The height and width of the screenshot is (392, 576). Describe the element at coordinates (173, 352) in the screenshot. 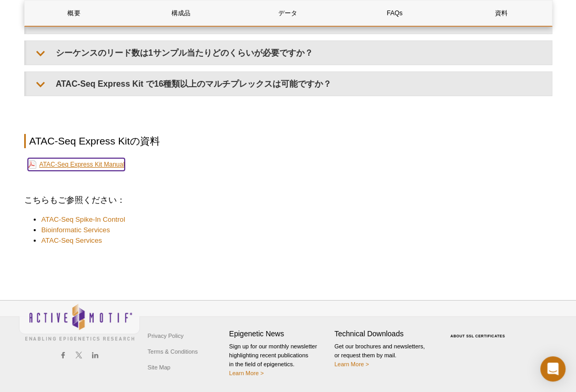

I see `a: Terms & Conditions` at that location.